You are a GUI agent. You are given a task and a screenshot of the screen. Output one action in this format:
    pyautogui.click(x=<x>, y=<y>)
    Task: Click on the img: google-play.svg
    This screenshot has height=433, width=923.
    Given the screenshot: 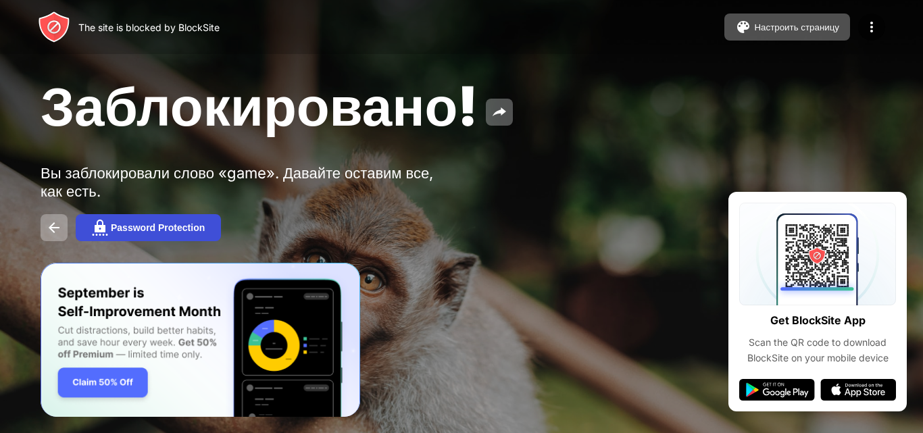 What is the action you would take?
    pyautogui.click(x=777, y=390)
    